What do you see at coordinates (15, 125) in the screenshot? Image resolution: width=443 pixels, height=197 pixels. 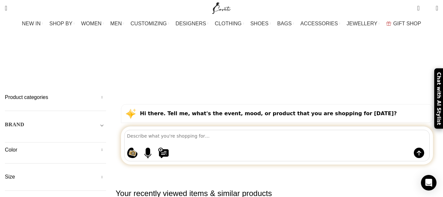 I see `h5: BRAND` at bounding box center [15, 125].